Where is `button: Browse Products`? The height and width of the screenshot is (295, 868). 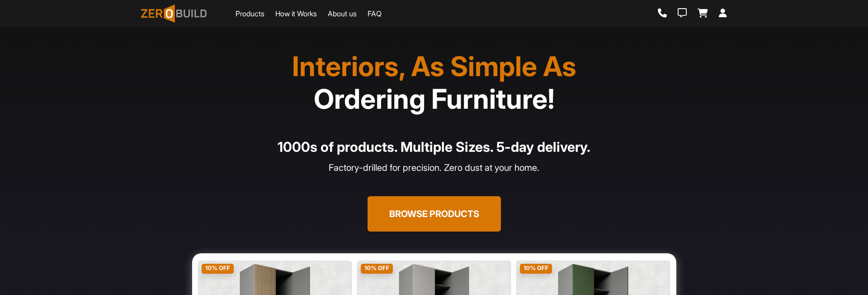 button: Browse Products is located at coordinates (434, 214).